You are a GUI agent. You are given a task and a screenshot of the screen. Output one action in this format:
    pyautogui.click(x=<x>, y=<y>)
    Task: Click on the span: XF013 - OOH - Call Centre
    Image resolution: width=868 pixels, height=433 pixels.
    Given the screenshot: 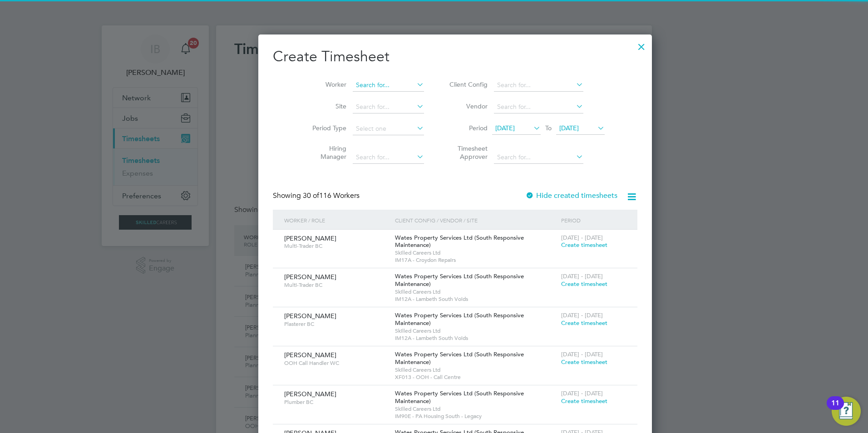 What is the action you would take?
    pyautogui.click(x=476, y=377)
    